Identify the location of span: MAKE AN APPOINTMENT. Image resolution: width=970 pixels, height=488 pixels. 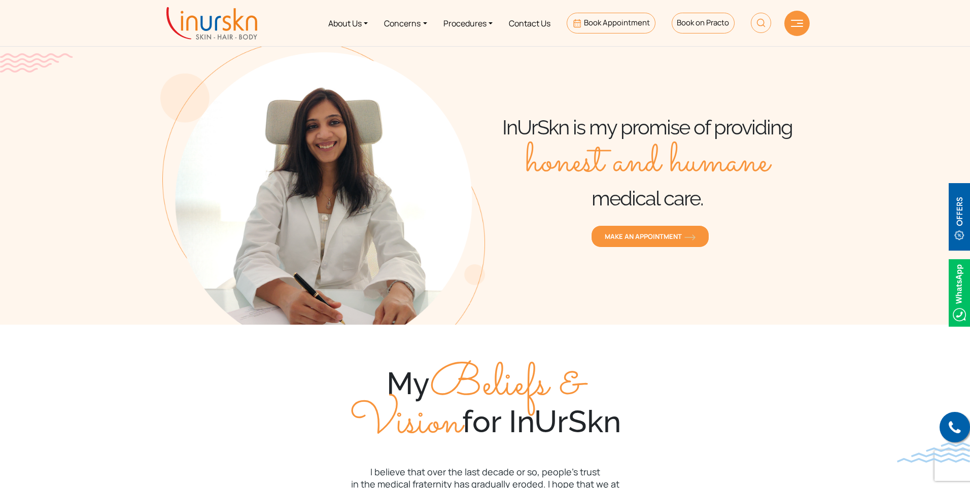
(650, 236).